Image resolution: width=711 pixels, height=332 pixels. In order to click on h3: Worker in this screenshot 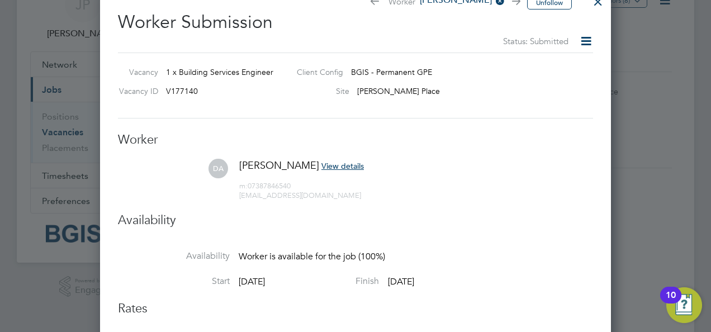, I will do `click(356, 140)`.